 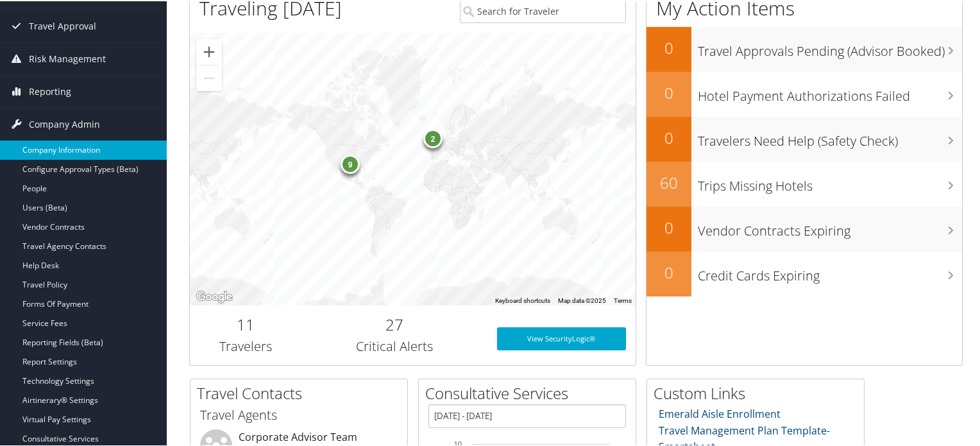 I want to click on div: 2, so click(x=433, y=137).